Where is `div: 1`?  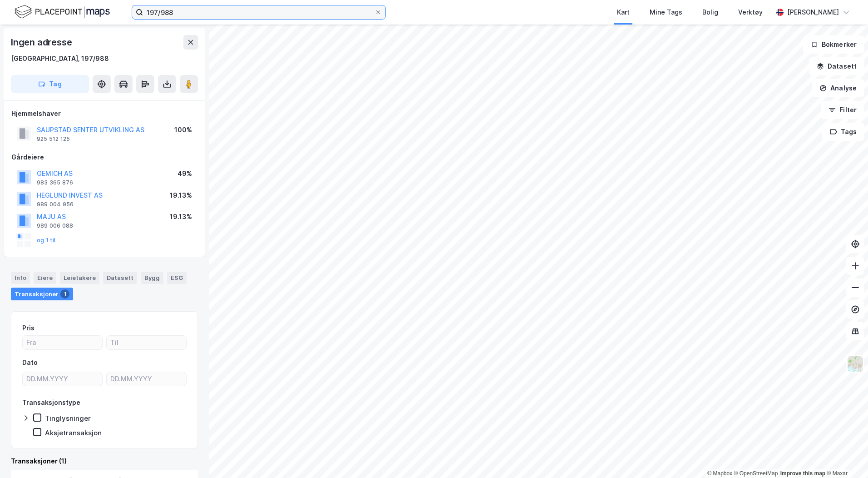 div: 1 is located at coordinates (65, 294).